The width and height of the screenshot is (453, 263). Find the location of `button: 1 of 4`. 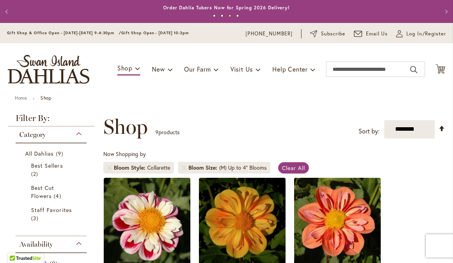

button: 1 of 4 is located at coordinates (214, 16).